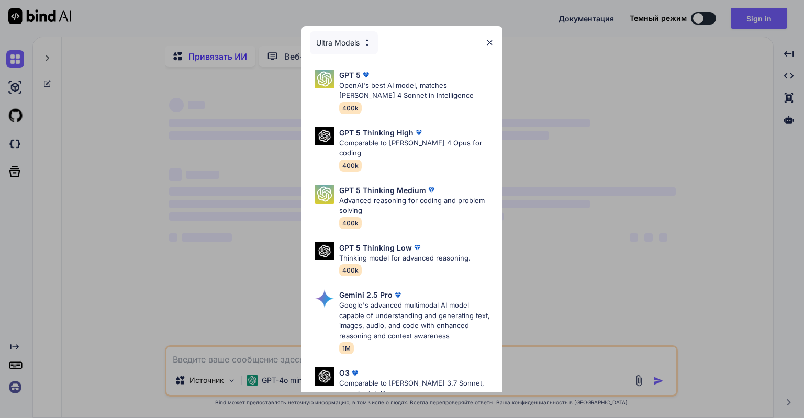 The width and height of the screenshot is (804, 418). I want to click on div: Ultra Models, so click(344, 43).